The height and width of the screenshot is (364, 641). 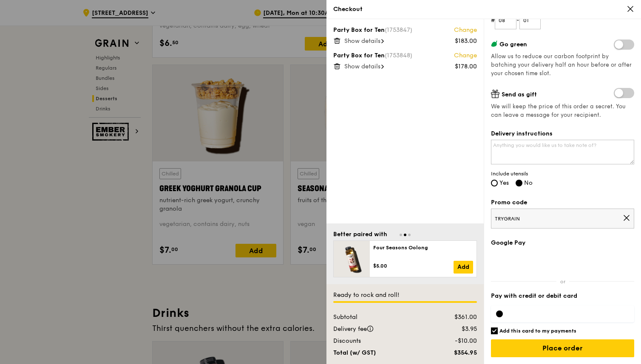 What do you see at coordinates (466, 67) in the screenshot?
I see `div: $178.00` at bounding box center [466, 67].